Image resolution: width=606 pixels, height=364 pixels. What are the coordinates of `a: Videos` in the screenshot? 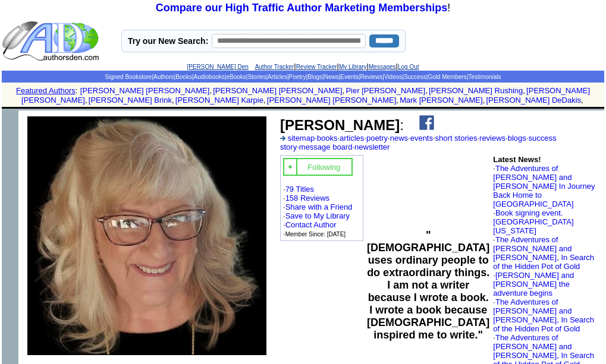 It's located at (393, 76).